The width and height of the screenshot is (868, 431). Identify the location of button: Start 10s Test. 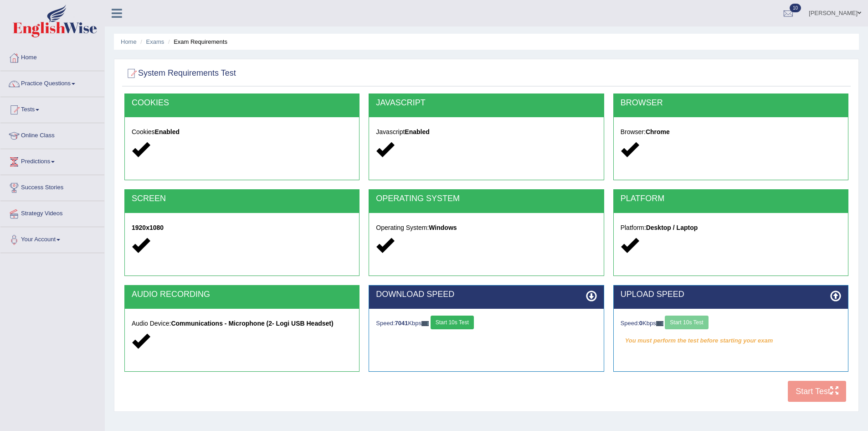
(452, 322).